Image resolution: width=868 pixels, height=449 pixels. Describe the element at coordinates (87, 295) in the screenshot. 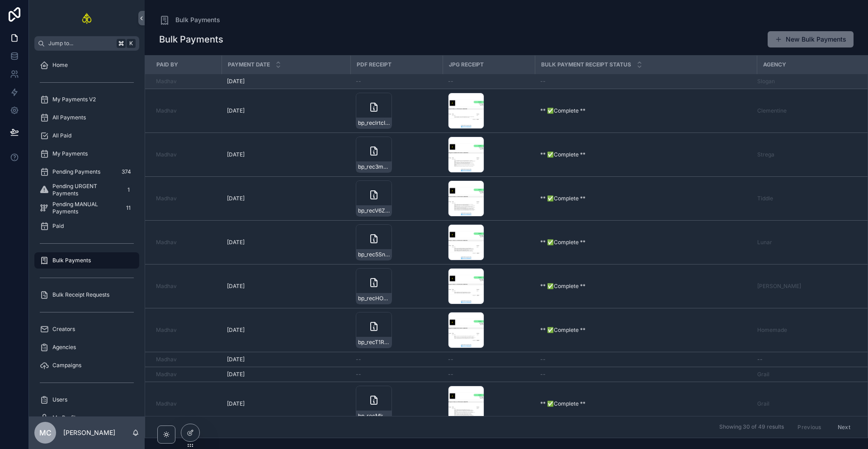

I see `a: Bulk Receipt Requests` at that location.